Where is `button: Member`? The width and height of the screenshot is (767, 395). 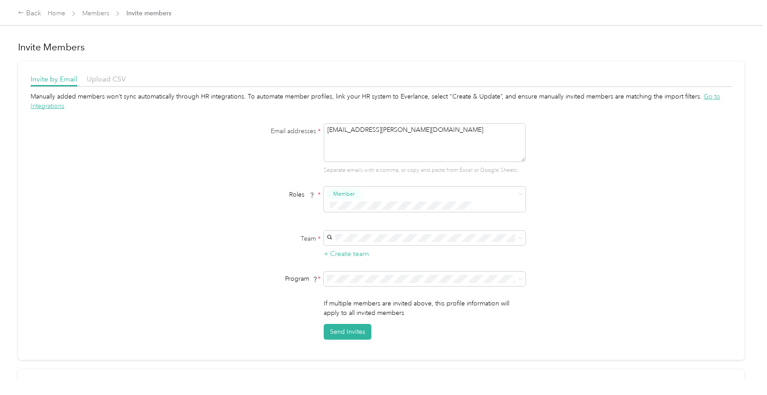
button: Member is located at coordinates (344, 194).